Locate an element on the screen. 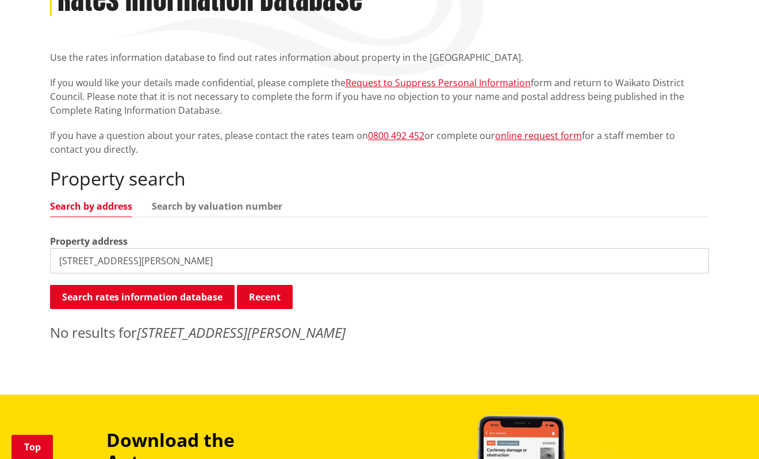  a: Top is located at coordinates (32, 447).